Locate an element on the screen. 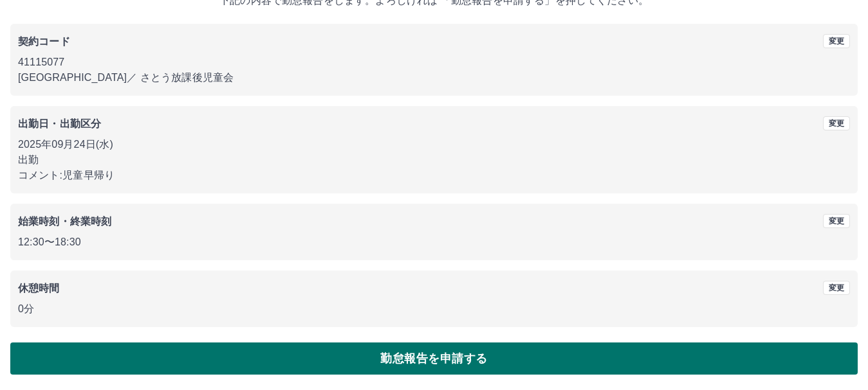 This screenshot has width=868, height=390. b: 契約コード is located at coordinates (43, 42).